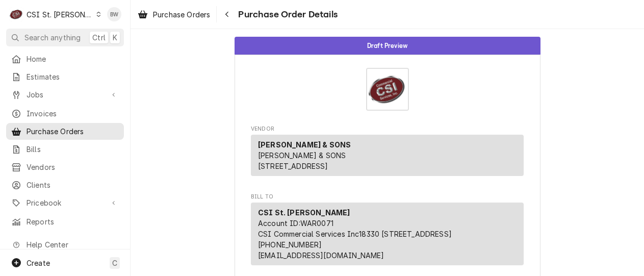 The image size is (644, 276). What do you see at coordinates (65, 222) in the screenshot?
I see `a: Reports` at bounding box center [65, 222].